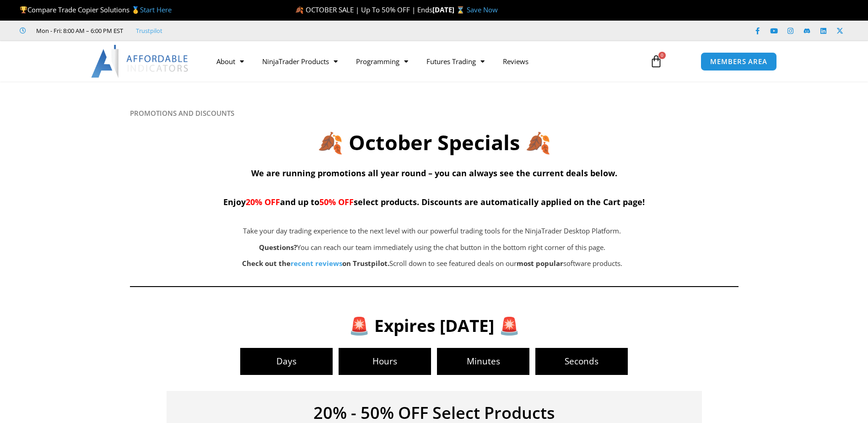  I want to click on a: About, so click(230, 61).